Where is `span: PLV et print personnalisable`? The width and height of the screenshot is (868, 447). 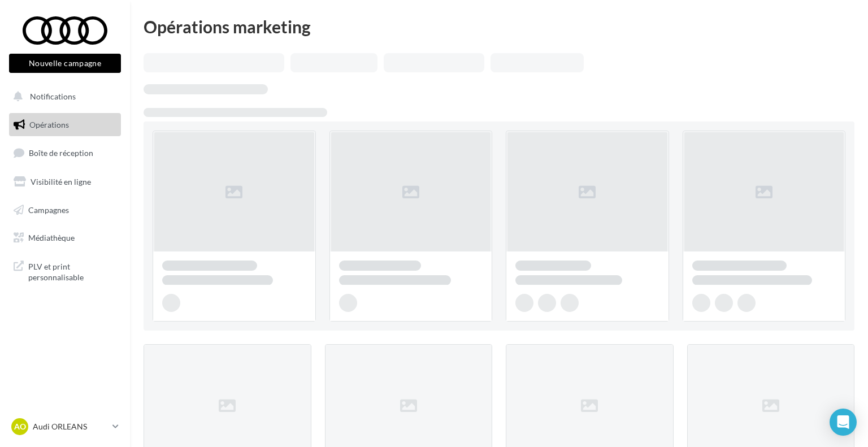 span: PLV et print personnalisable is located at coordinates (72, 270).